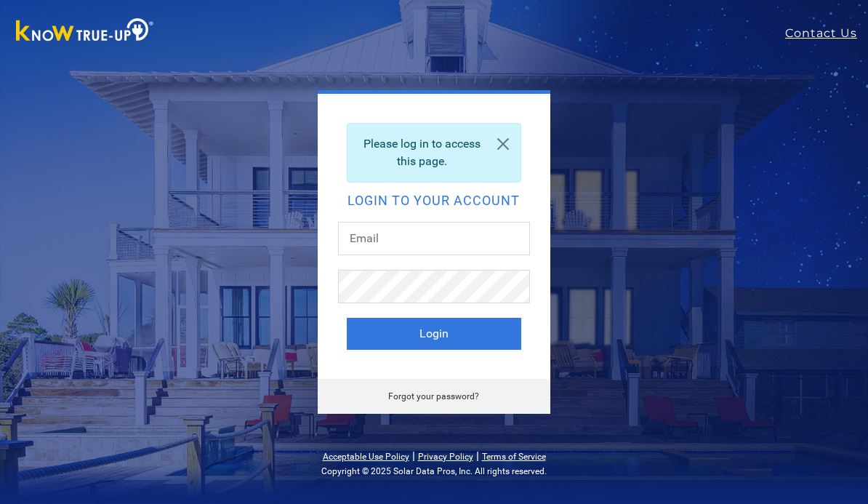  I want to click on input: Email, so click(434, 238).